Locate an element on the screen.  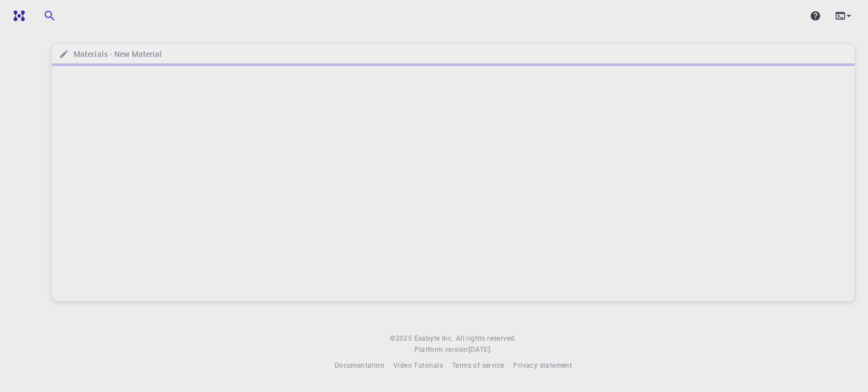
a: Privacy statement is located at coordinates (542, 366).